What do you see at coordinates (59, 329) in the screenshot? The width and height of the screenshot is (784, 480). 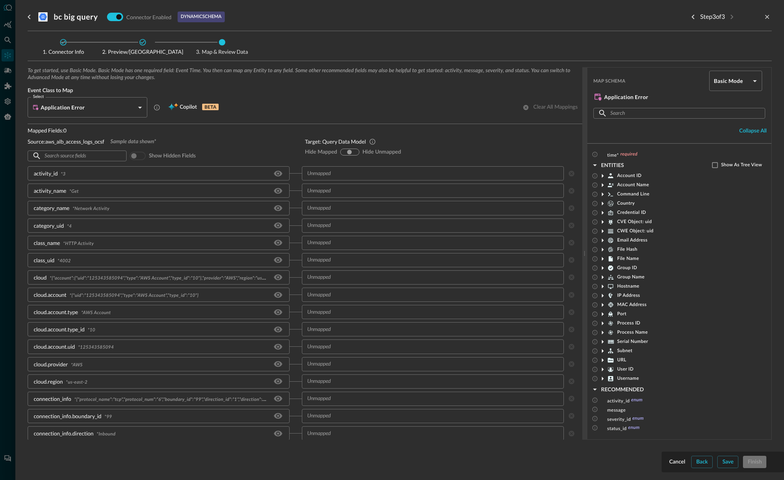 I see `div: cloud.account.type_id` at bounding box center [59, 329].